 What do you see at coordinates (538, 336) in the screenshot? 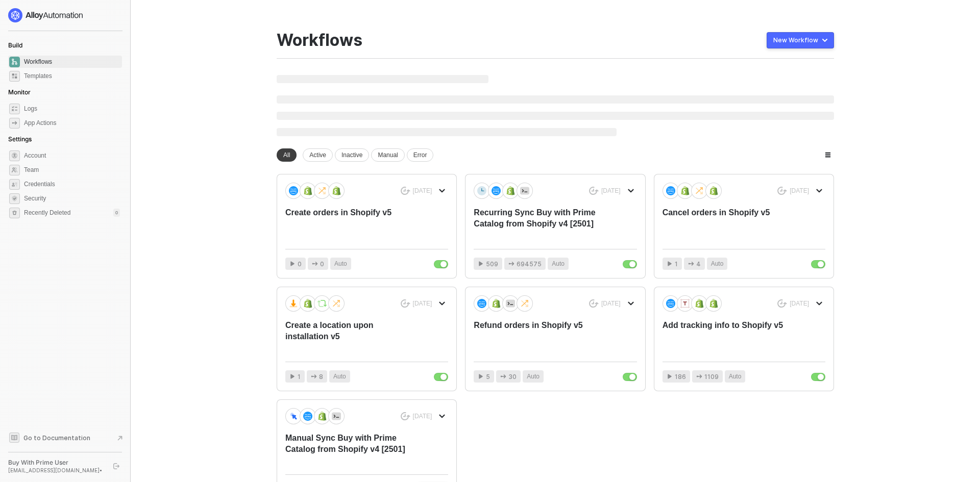
I see `div: Refund orders in Shopify v5` at bounding box center [538, 336].